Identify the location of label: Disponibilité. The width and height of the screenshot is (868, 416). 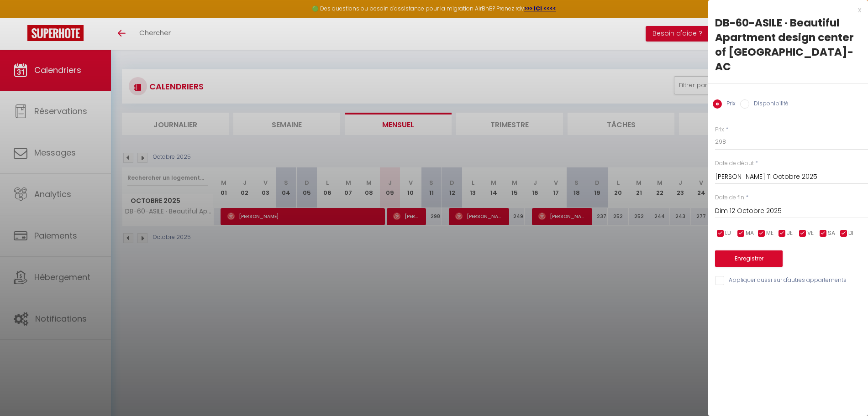
(769, 104).